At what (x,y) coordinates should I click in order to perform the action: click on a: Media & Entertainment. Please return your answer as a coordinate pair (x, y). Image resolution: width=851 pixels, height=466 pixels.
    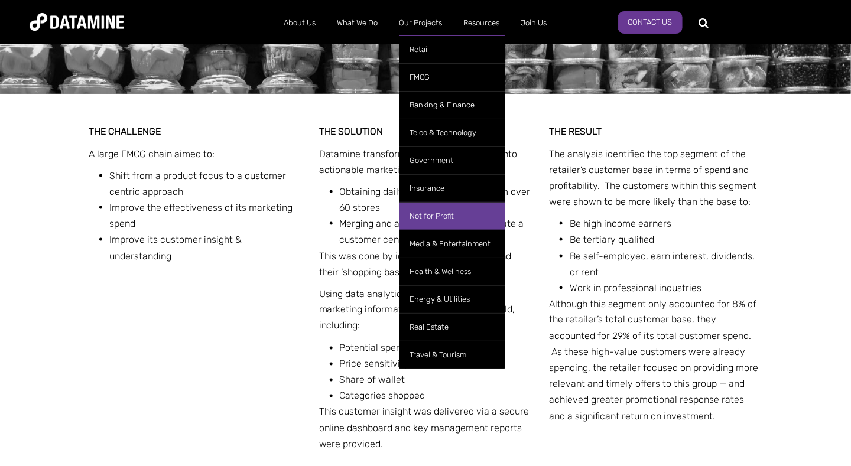
    Looking at the image, I should click on (452, 243).